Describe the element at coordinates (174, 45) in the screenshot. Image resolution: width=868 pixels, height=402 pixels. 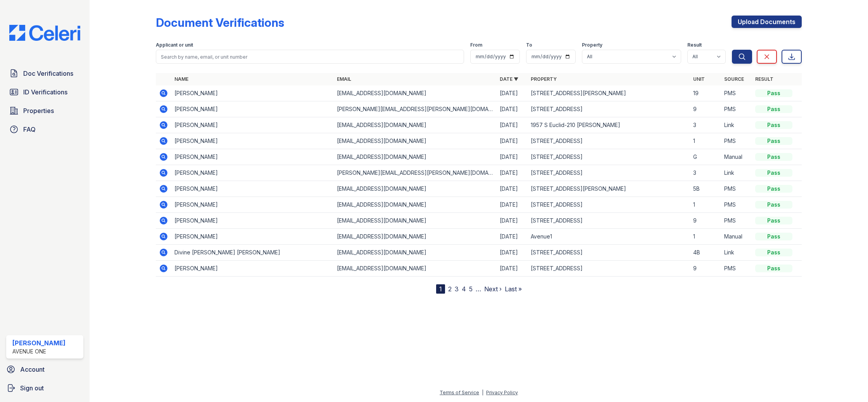
I see `label: Applicant or unit` at that location.